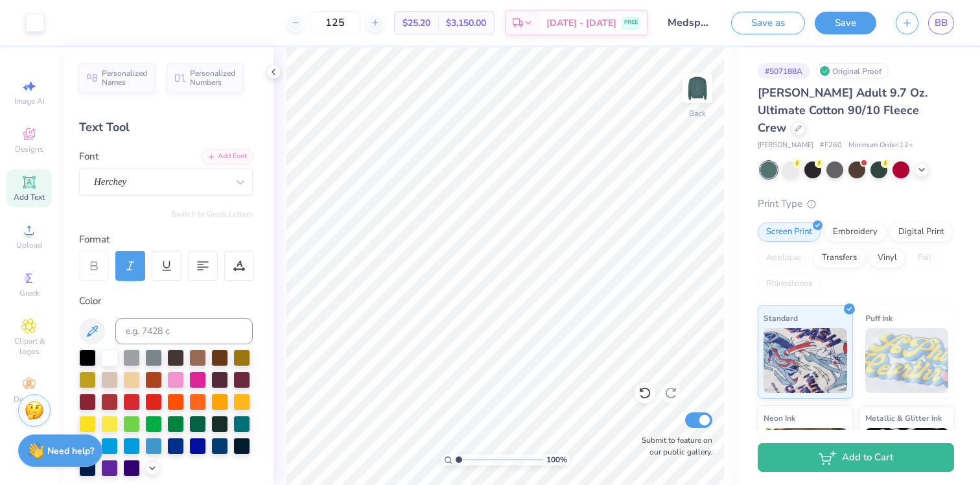 The image size is (980, 485). Describe the element at coordinates (631, 23) in the screenshot. I see `span: FREE` at that location.